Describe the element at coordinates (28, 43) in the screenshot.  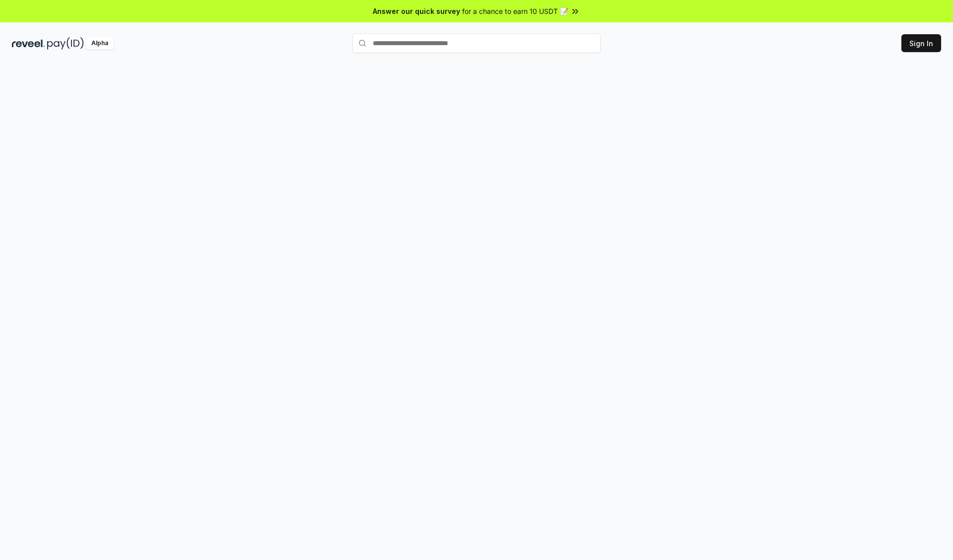
I see `img: reveel_dark` at that location.